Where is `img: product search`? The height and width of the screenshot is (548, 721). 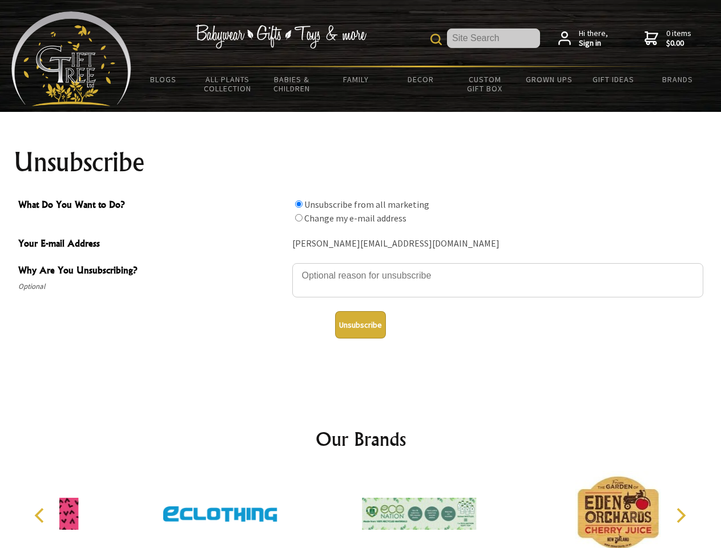
img: product search is located at coordinates (436, 39).